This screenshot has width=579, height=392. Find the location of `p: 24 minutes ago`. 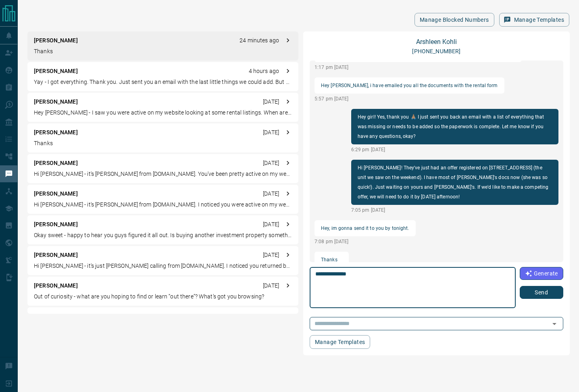

p: 24 minutes ago is located at coordinates (260, 40).